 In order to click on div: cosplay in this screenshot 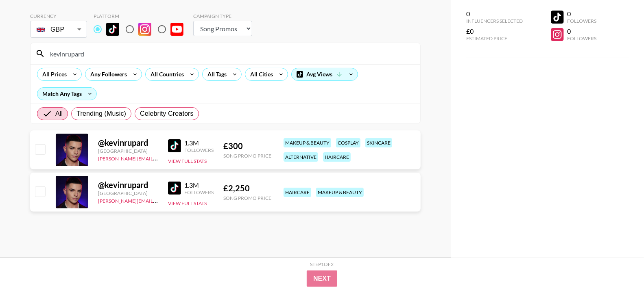, I will do `click(348, 143)`.